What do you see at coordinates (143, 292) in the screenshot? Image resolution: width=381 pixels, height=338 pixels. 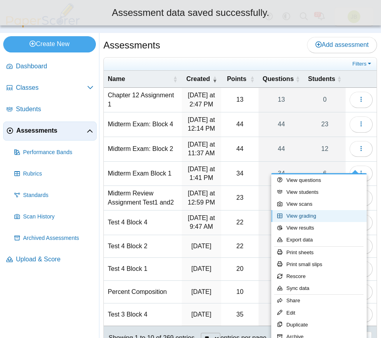 I see `td: Percent Composition` at bounding box center [143, 292].